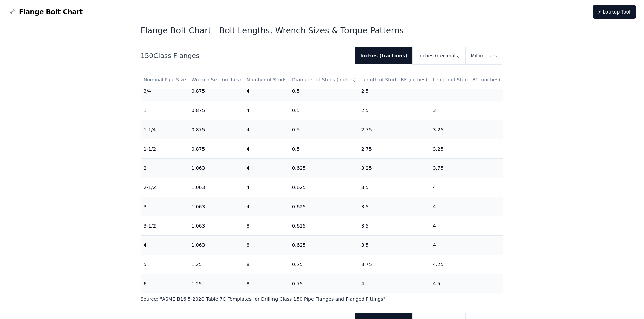 The width and height of the screenshot is (644, 319). I want to click on td: 2-1/2, so click(165, 187).